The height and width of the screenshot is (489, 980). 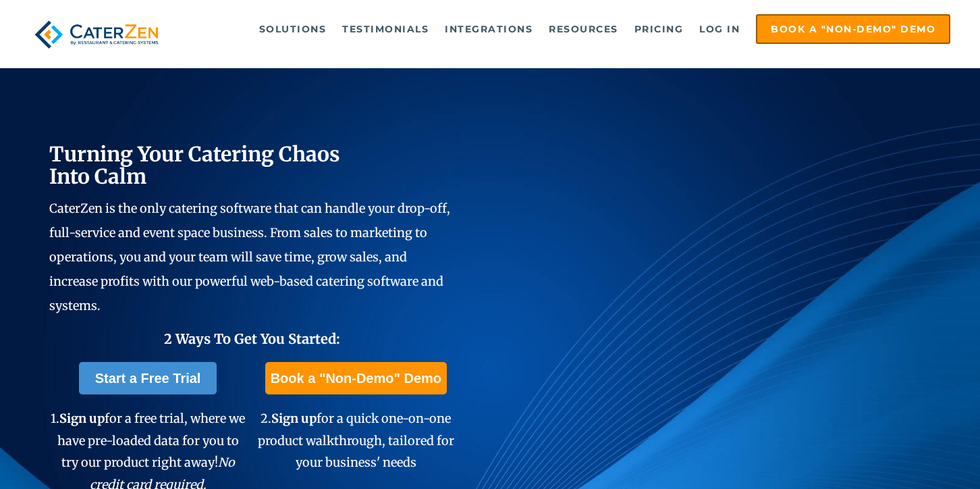 I want to click on a: Start a Free Trial, so click(x=148, y=378).